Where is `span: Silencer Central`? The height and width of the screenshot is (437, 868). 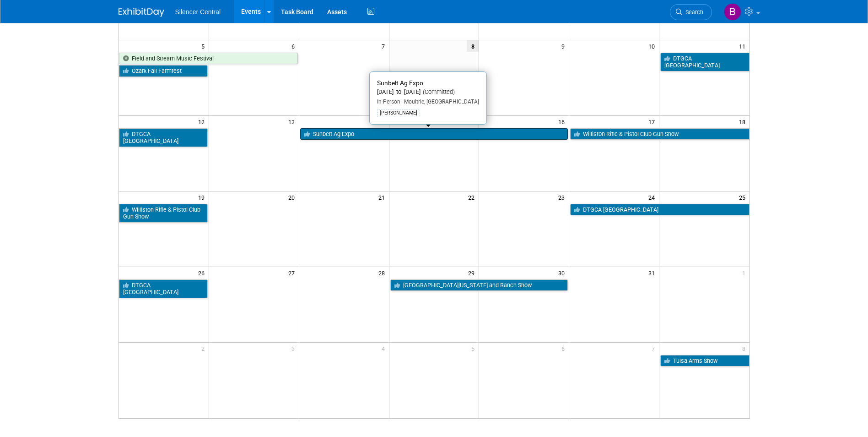
span: Silencer Central is located at coordinates (198, 12).